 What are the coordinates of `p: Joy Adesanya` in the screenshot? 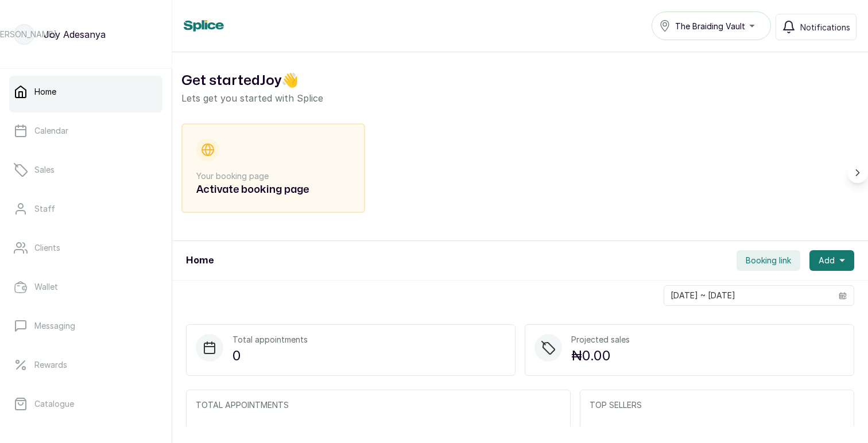 It's located at (75, 34).